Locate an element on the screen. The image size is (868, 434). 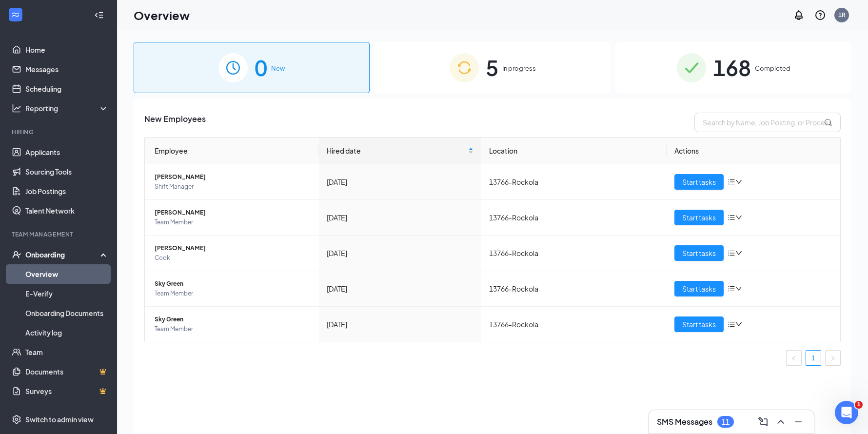
span: 0 is located at coordinates (261, 67).